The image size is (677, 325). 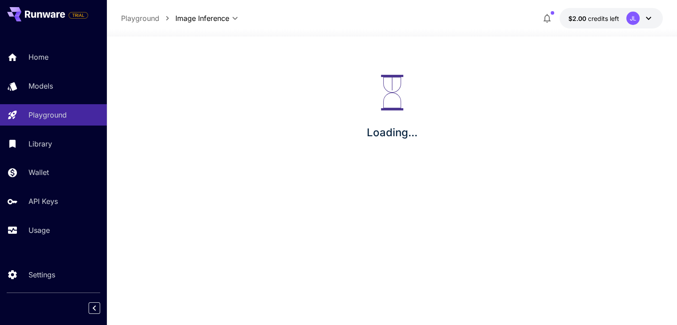 What do you see at coordinates (40, 144) in the screenshot?
I see `p: Library` at bounding box center [40, 144].